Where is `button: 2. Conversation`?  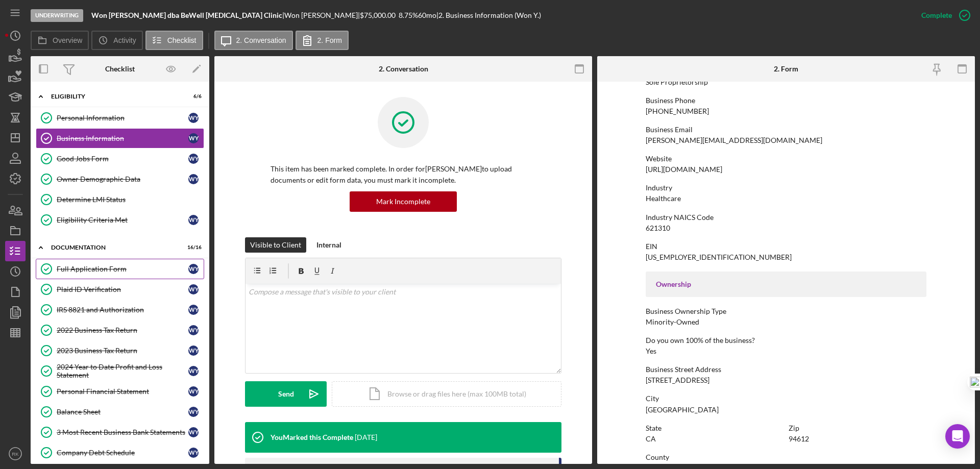 button: 2. Conversation is located at coordinates (254, 41).